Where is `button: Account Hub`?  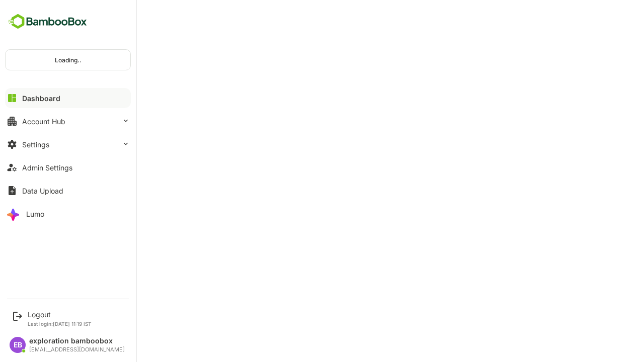 button: Account Hub is located at coordinates (68, 121).